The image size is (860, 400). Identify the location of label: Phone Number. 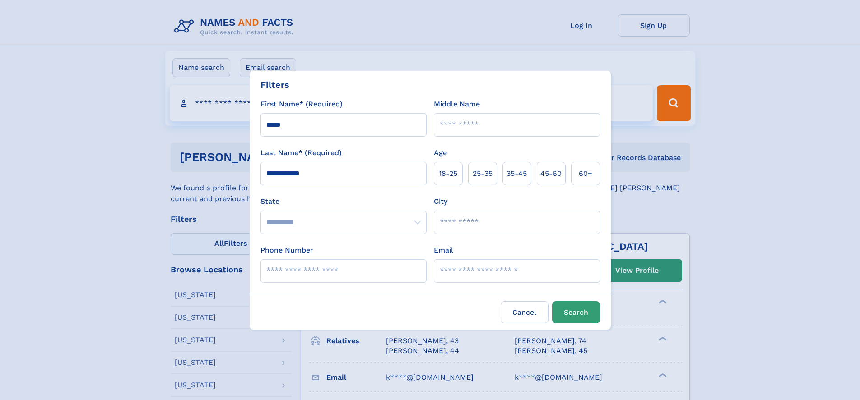
(287, 251).